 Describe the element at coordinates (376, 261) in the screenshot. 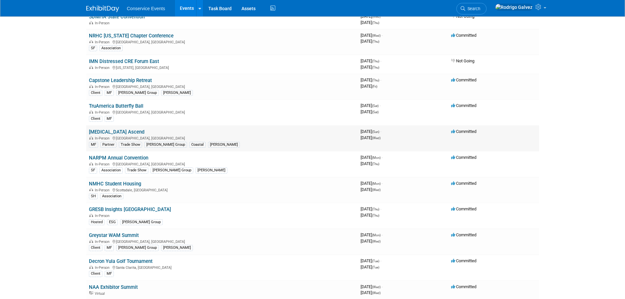

I see `span: (Tue)` at that location.